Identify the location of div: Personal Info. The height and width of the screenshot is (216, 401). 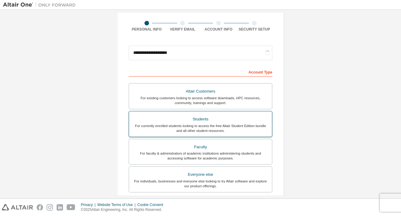
(147, 29).